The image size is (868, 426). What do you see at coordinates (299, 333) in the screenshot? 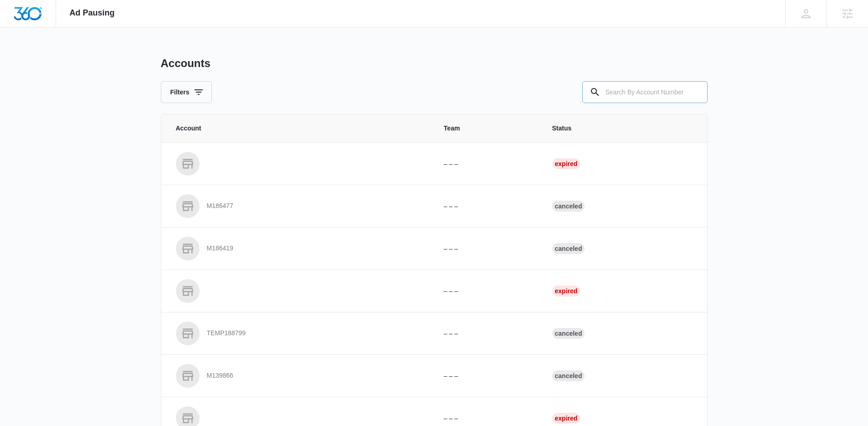
I see `a: TEMP188799` at bounding box center [299, 333].